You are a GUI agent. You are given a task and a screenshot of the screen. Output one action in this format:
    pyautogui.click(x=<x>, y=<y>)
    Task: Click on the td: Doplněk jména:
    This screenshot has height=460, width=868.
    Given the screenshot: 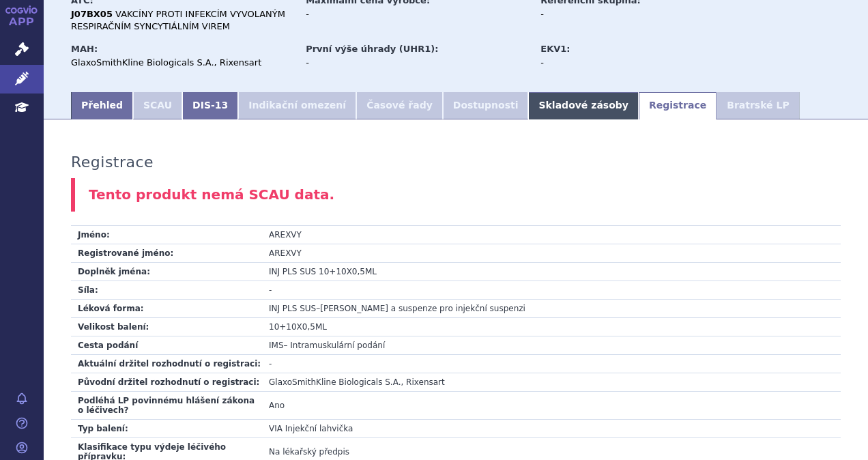 What is the action you would take?
    pyautogui.click(x=167, y=271)
    